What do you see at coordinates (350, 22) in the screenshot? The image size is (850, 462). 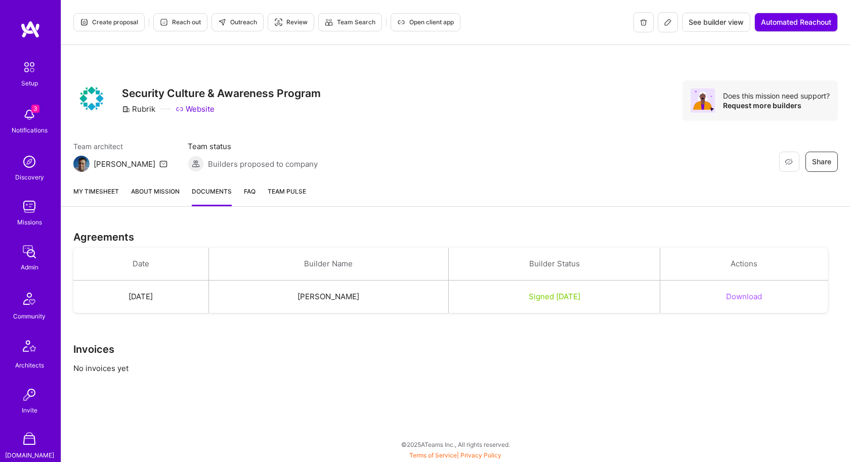 I see `button: Team Search` at bounding box center [350, 22].